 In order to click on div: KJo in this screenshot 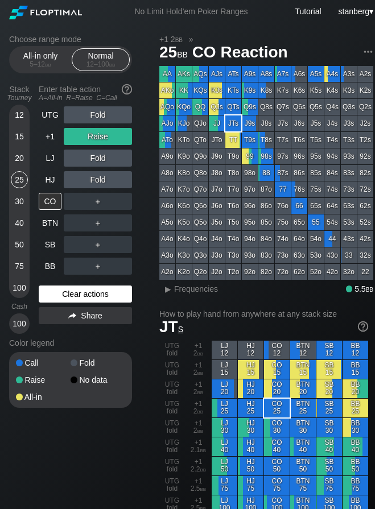, I will do `click(184, 123)`.